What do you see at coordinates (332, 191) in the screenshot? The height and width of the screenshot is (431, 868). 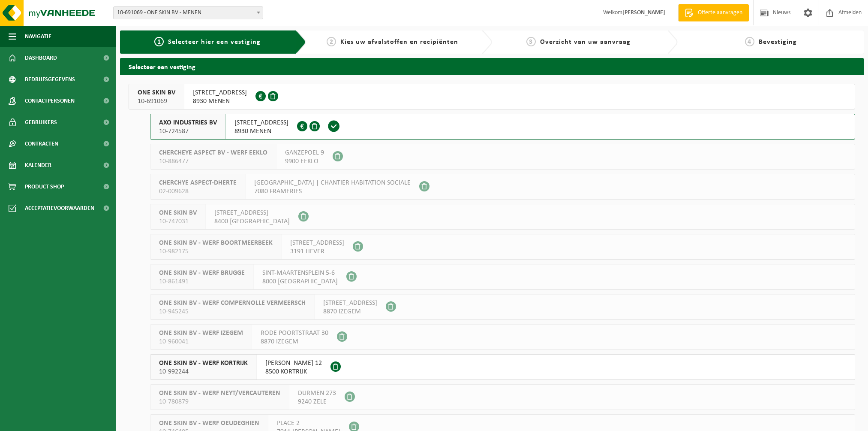 I see `span: 7080 FRAMERIES` at bounding box center [332, 191].